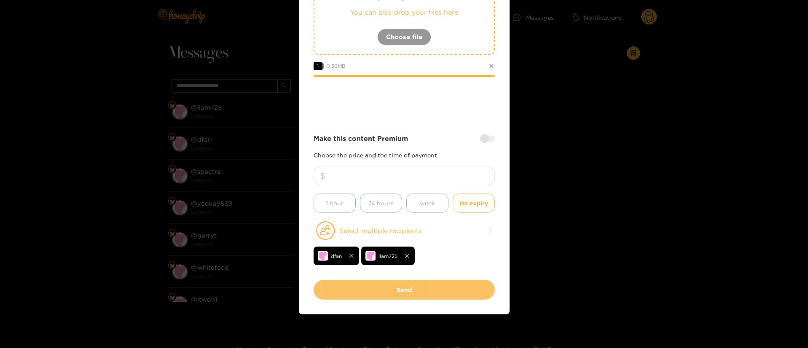  What do you see at coordinates (404, 155) in the screenshot?
I see `p: Choose the price and the time of payment` at bounding box center [404, 155].